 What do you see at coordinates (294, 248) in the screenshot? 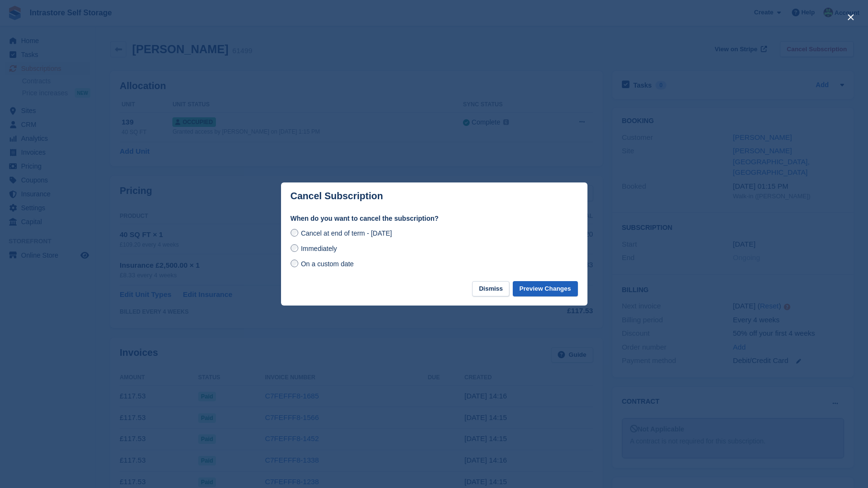
I see `input: Immediately` at bounding box center [294, 248].